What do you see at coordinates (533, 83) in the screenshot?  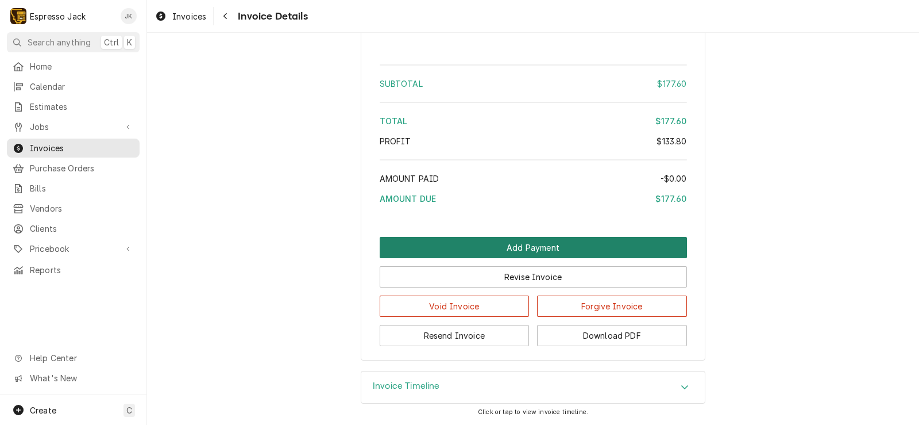 I see `div: Subtotal` at bounding box center [533, 83].